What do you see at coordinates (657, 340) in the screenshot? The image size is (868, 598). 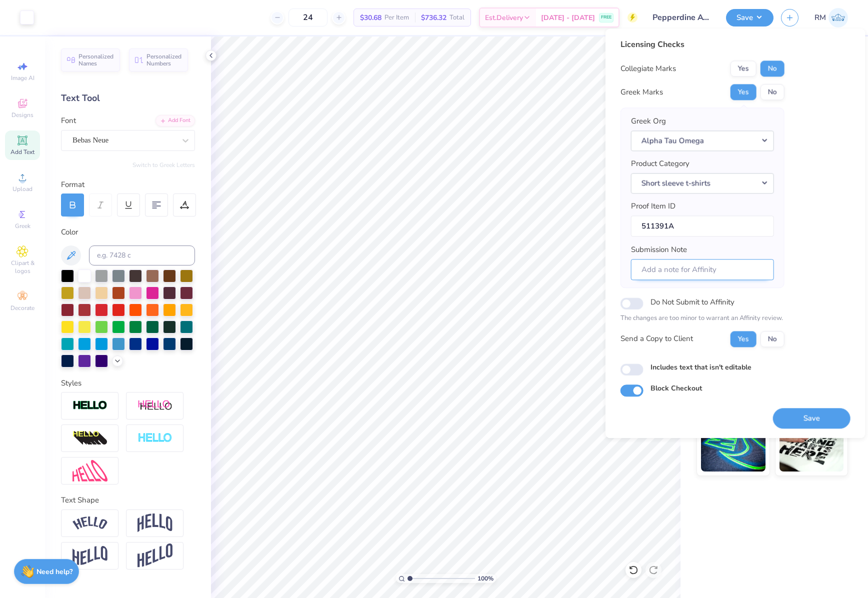 I see `div: Send a Copy to Client` at bounding box center [657, 340].